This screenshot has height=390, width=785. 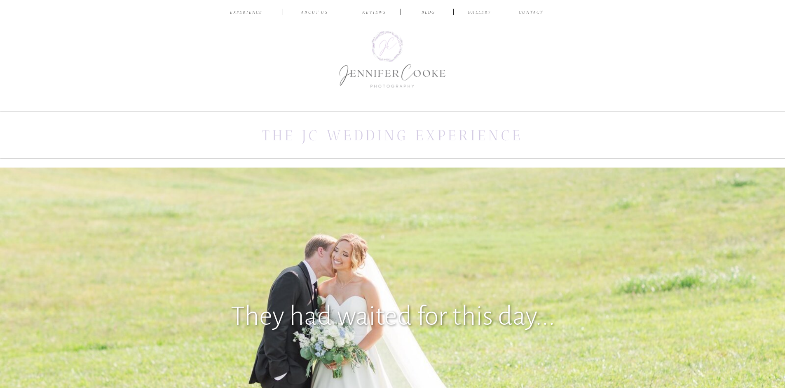 I want to click on a: reviews, so click(x=374, y=13).